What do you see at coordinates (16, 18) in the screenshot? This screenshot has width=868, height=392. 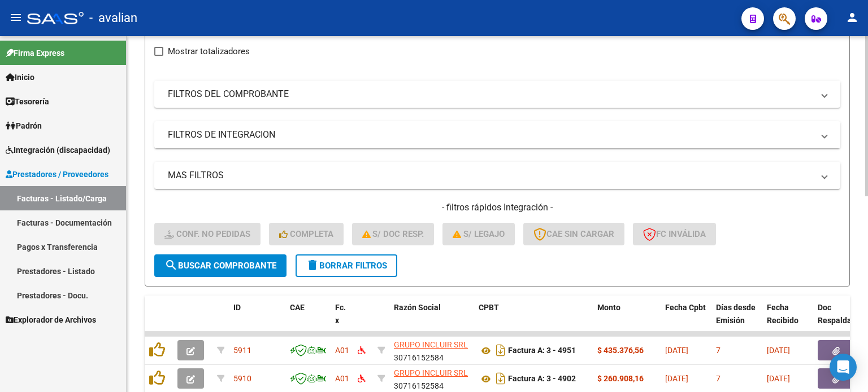 I see `mat-icon: menu` at bounding box center [16, 18].